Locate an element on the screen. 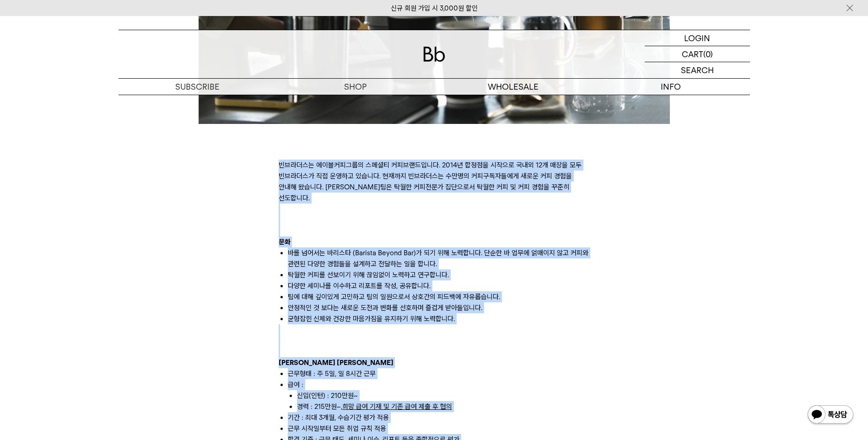 This screenshot has height=440, width=868. u: 희망 급여 기재 및 기존 급여 제출 후 협의 is located at coordinates (397, 407).